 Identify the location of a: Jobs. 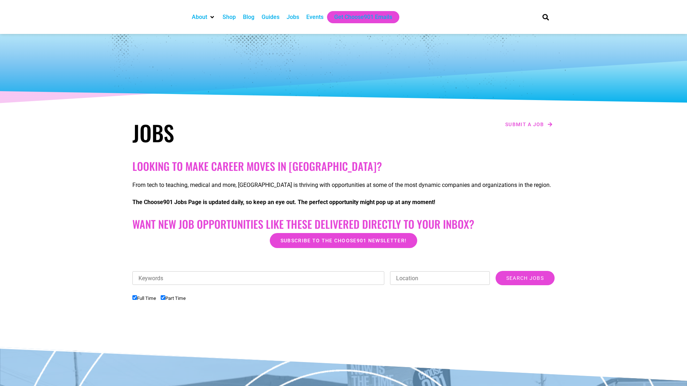
(293, 17).